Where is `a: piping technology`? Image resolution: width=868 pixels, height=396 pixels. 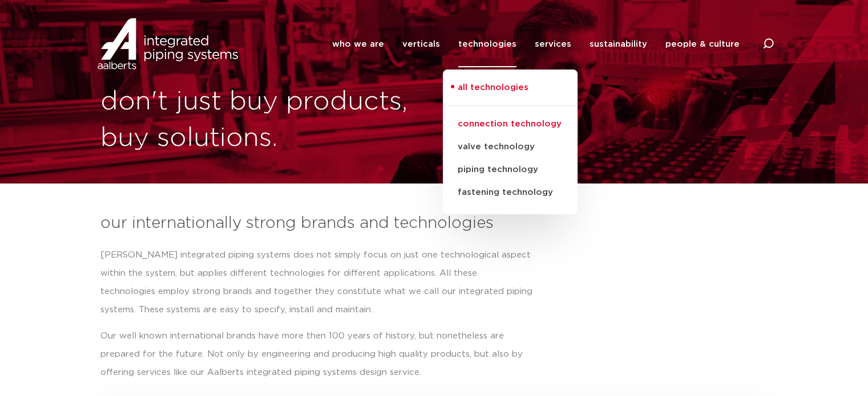 a: piping technology is located at coordinates (510, 170).